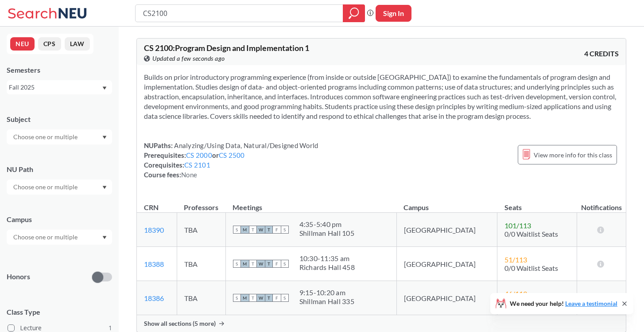  What do you see at coordinates (354, 14) in the screenshot?
I see `svg: magnifying glass` at bounding box center [354, 14].